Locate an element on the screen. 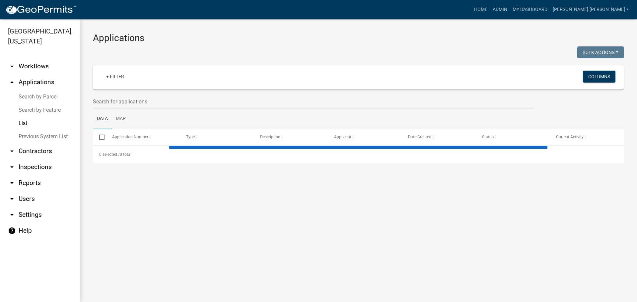 The height and width of the screenshot is (302, 637). span: Current Activity is located at coordinates (570, 137).